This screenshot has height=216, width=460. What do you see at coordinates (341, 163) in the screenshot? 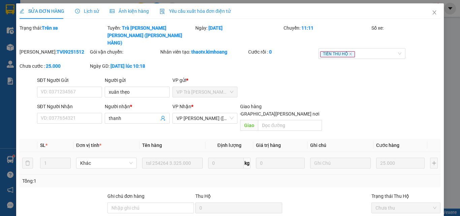
I see `input: Ghi Chú` at bounding box center [341, 163].